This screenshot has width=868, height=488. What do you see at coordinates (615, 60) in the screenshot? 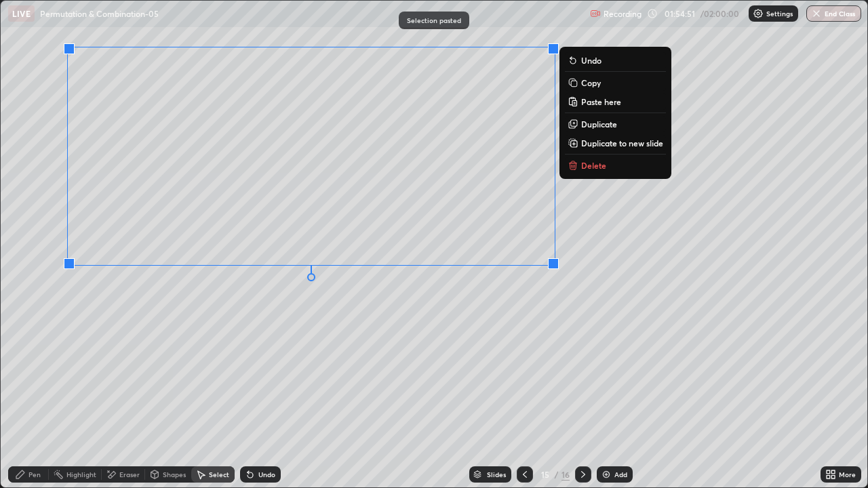
I see `button: Undo` at bounding box center [615, 60].